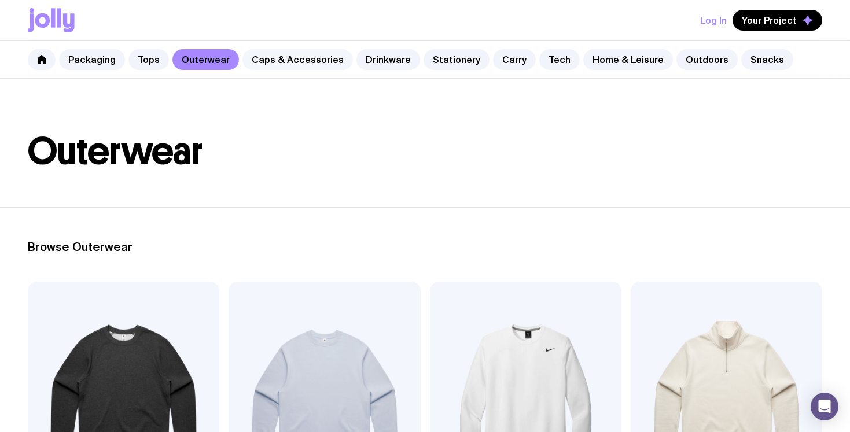  Describe the element at coordinates (149, 60) in the screenshot. I see `a: Tops` at that location.